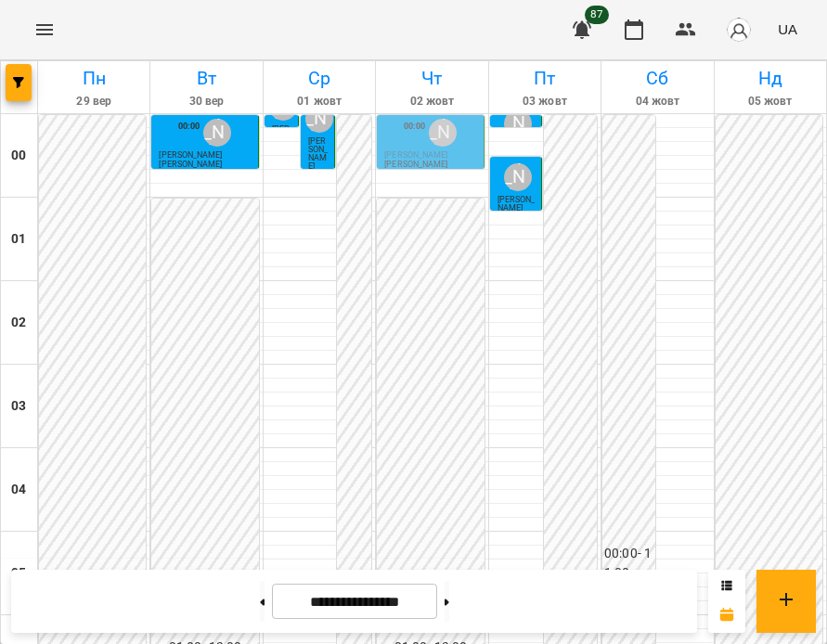 The height and width of the screenshot is (644, 827). Describe the element at coordinates (19, 490) in the screenshot. I see `h6: 04` at that location.